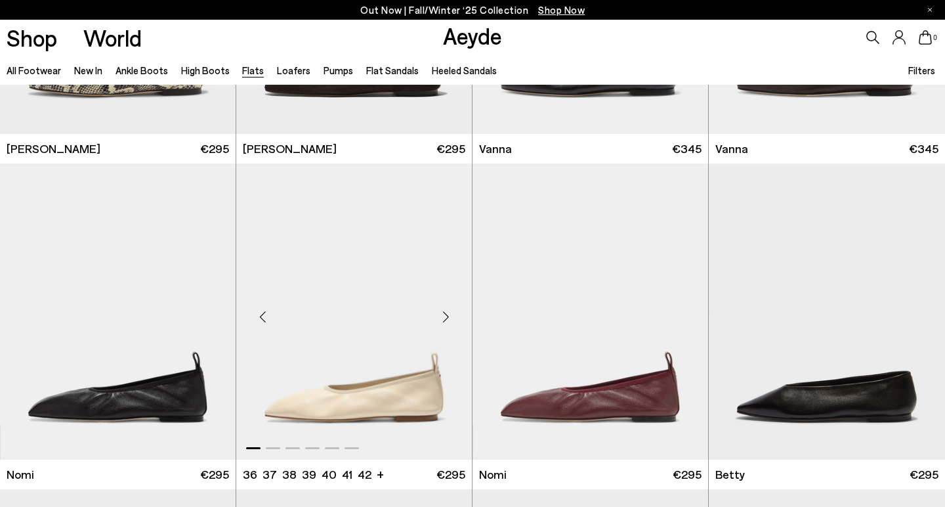  Describe the element at coordinates (730, 474) in the screenshot. I see `span: Betty` at that location.